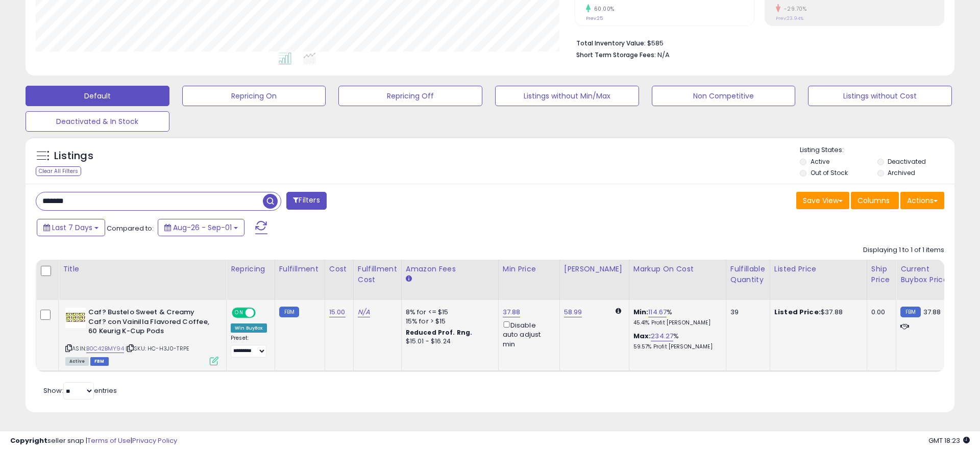  What do you see at coordinates (817, 312) in the screenshot?
I see `div: $37.88` at bounding box center [817, 312].